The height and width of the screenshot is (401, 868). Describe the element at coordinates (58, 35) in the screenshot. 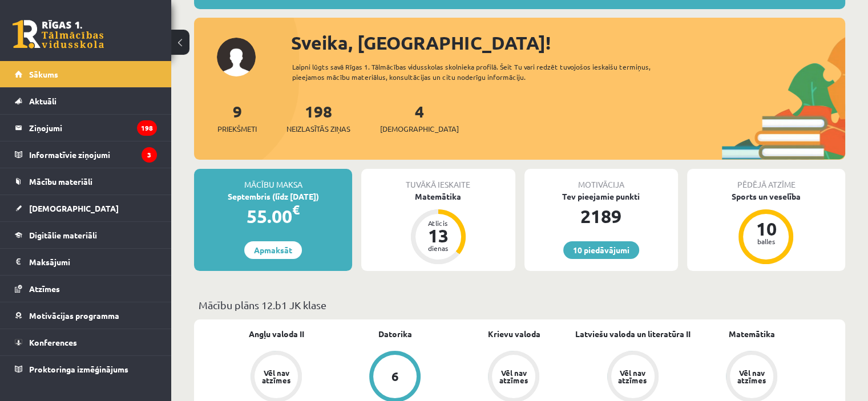

I see `a: Rīgas 1. Tālmācības vidusskola` at that location.